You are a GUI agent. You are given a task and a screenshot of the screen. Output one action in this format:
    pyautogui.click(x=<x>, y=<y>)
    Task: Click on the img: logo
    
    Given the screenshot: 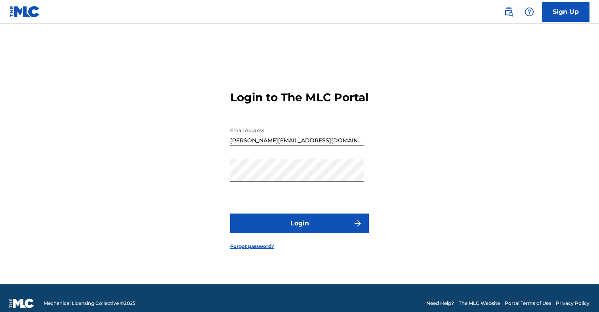 What is the action you would take?
    pyautogui.click(x=22, y=304)
    